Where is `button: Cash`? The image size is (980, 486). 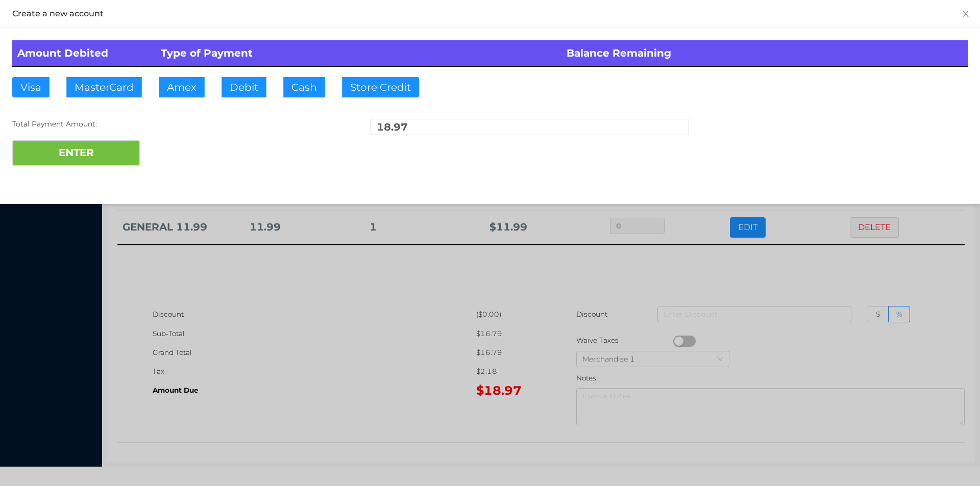
button: Cash is located at coordinates (304, 87).